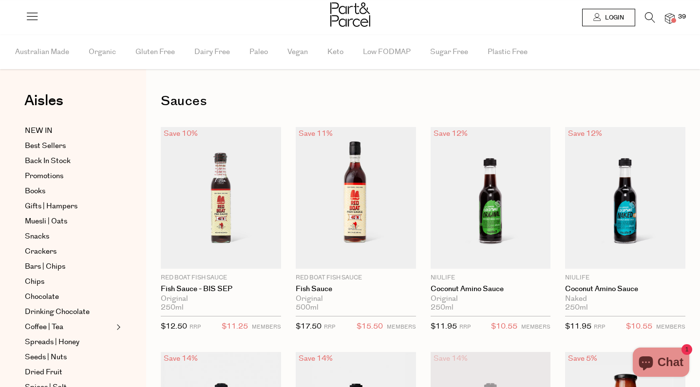 This screenshot has height=387, width=700. What do you see at coordinates (307, 308) in the screenshot?
I see `span: 500ml` at bounding box center [307, 308].